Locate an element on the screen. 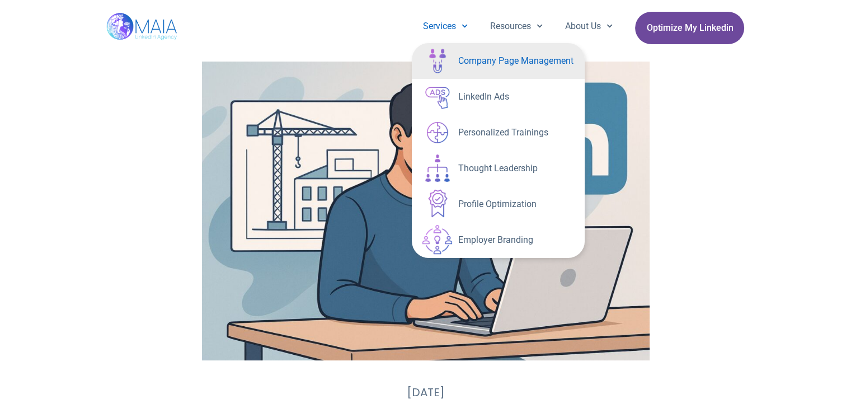  a: Services is located at coordinates (445, 26).